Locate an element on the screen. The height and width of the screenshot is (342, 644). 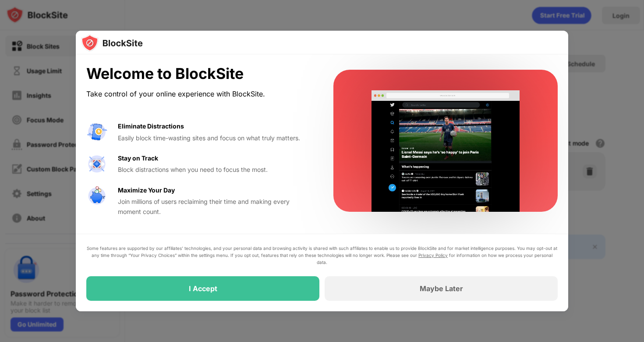
div: Stay on Track is located at coordinates (138, 158).